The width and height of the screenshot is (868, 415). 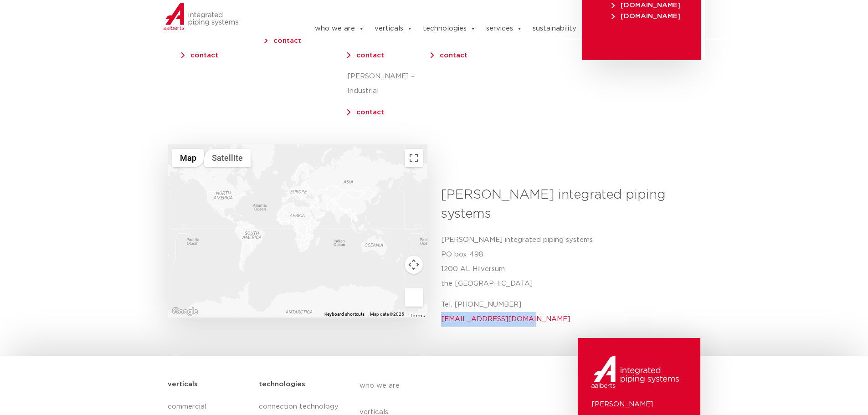 What do you see at coordinates (414, 265) in the screenshot?
I see `button: Map camera controls` at bounding box center [414, 265].